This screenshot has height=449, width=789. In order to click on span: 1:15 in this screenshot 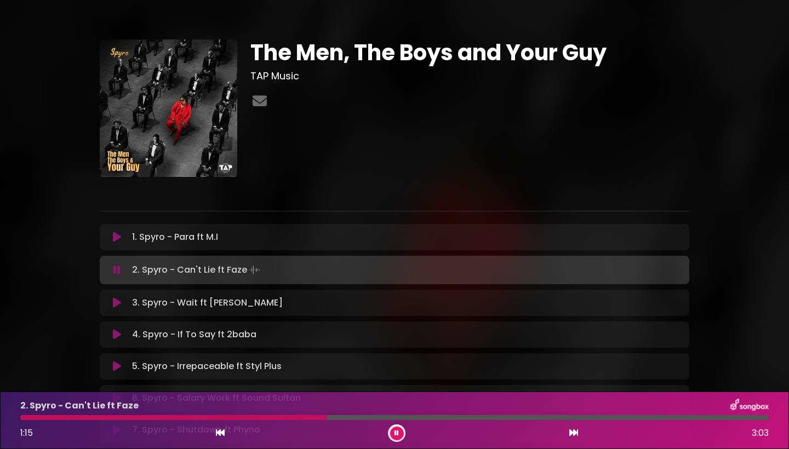, I will do `click(26, 433)`.